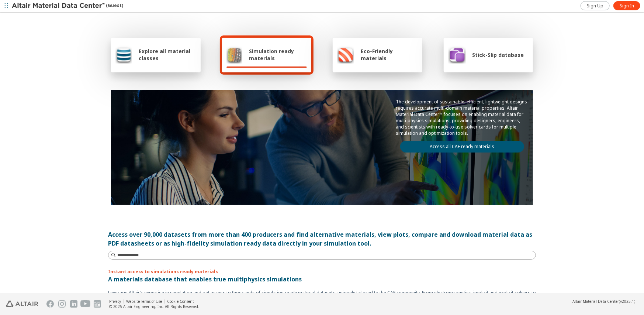 The height and width of the screenshot is (315, 644). Describe the element at coordinates (234, 55) in the screenshot. I see `img: Simulation ready materials` at that location.